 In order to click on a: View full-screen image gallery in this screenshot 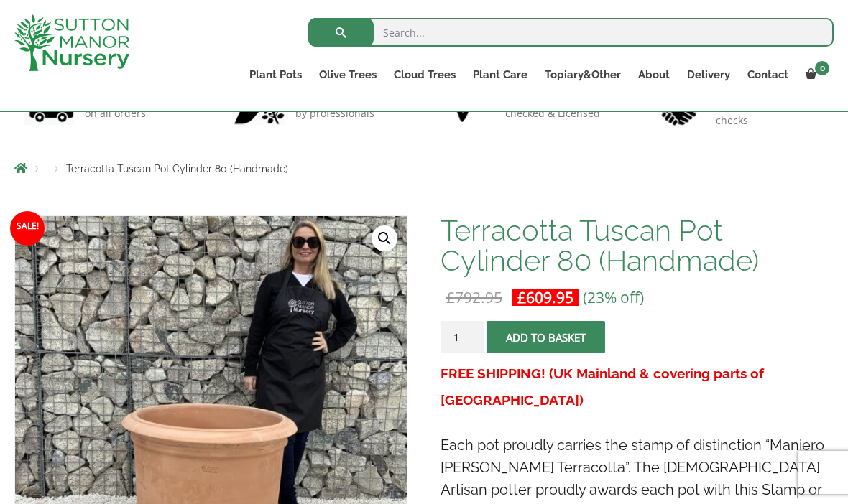, I will do `click(384, 239)`.